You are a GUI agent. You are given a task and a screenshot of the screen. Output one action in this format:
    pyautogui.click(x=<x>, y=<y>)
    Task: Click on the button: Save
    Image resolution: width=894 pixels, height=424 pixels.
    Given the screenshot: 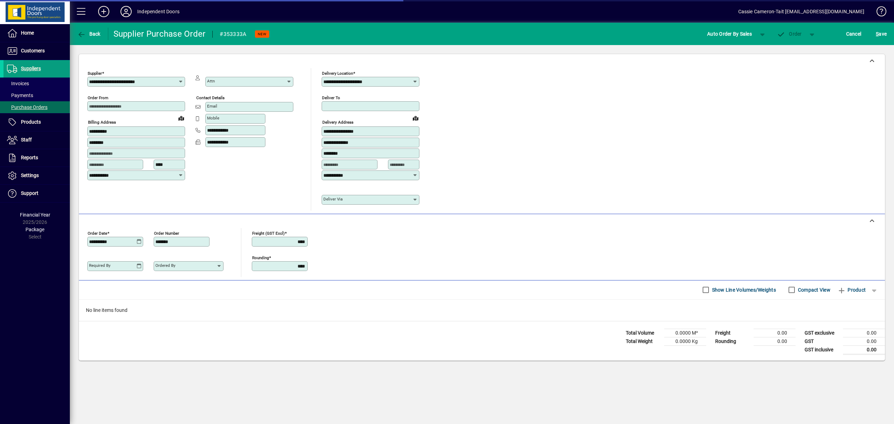 What is the action you would take?
    pyautogui.click(x=881, y=34)
    